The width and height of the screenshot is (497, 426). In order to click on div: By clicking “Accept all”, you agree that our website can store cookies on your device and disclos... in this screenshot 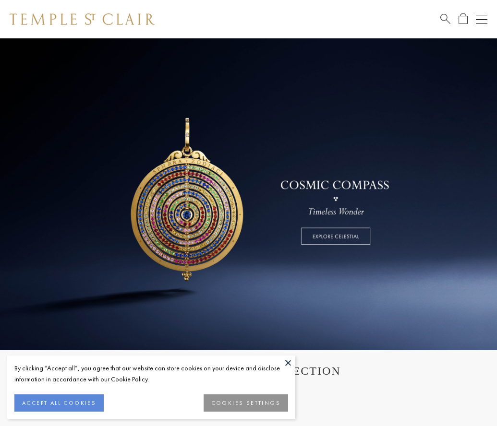, I will do `click(151, 374)`.